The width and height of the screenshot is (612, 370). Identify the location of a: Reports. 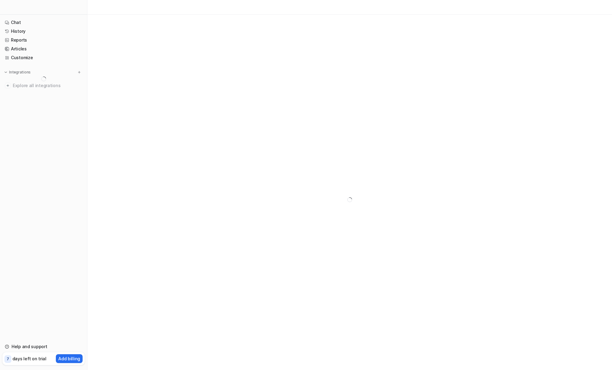
(43, 40).